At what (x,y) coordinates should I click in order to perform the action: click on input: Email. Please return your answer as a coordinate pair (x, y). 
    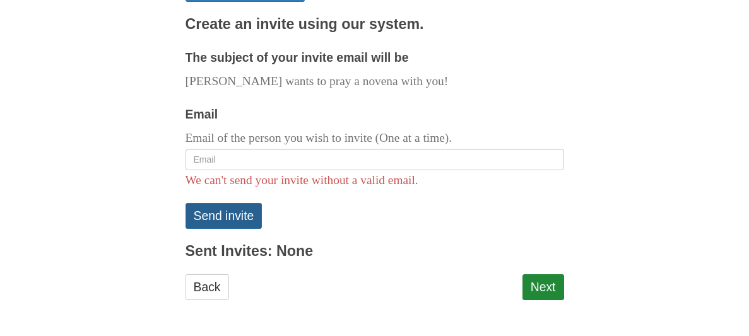
    Looking at the image, I should click on (375, 160).